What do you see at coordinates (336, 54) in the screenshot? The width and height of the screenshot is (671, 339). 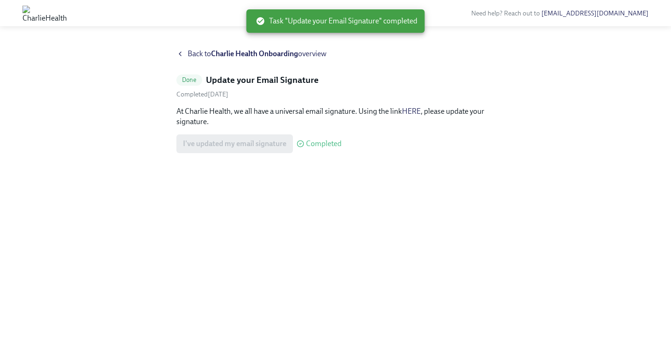 I see `a: Back toCharlie Health Onboardingoverview` at bounding box center [336, 54].